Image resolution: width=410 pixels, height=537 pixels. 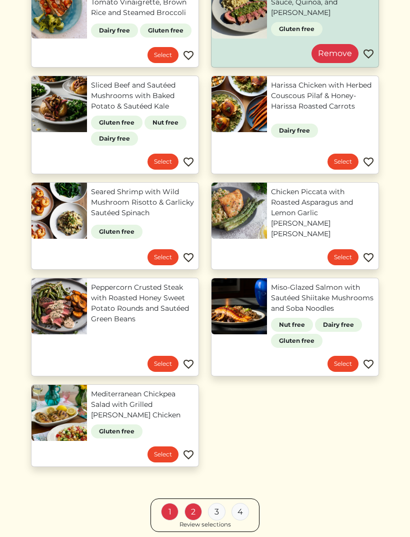 I want to click on div: 3, so click(x=217, y=511).